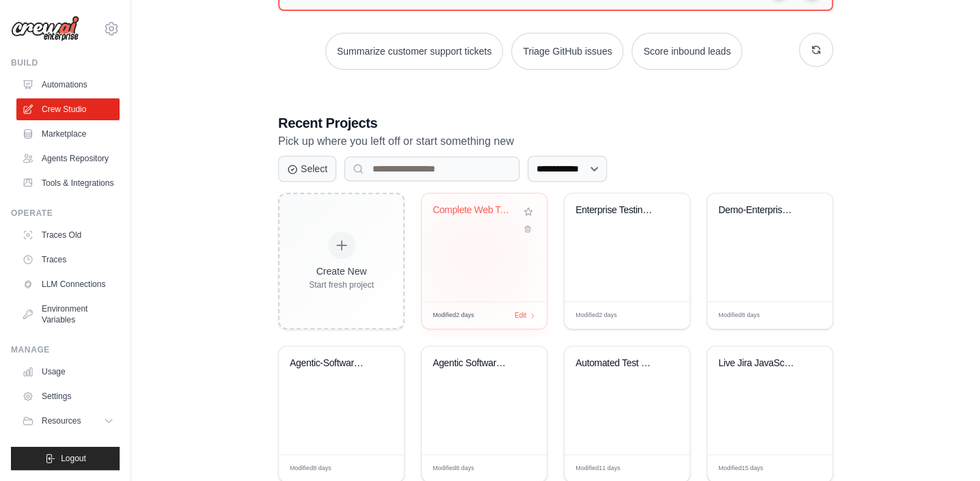 The width and height of the screenshot is (980, 481). What do you see at coordinates (331, 364) in the screenshot?
I see `div: Agentic-Software-Engineering-P` at bounding box center [331, 364].